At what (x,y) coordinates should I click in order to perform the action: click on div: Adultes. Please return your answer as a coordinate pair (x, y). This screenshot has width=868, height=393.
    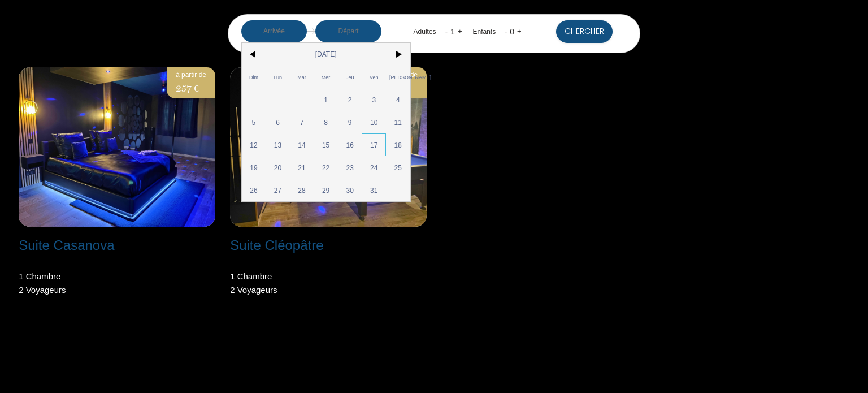
    Looking at the image, I should click on (427, 31).